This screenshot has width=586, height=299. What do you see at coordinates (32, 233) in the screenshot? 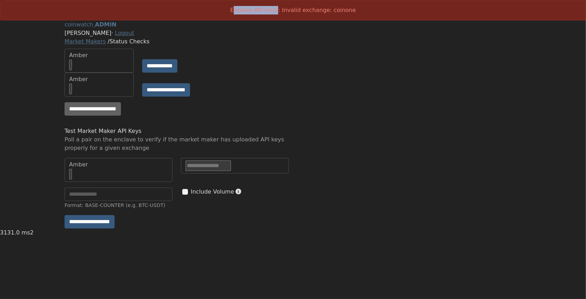
I see `span: 2` at bounding box center [32, 233].